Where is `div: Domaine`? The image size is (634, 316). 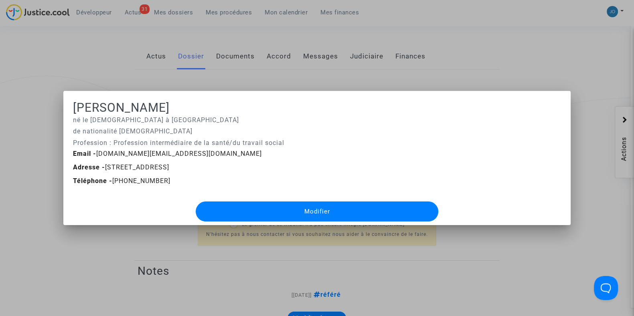
div: Domaine is located at coordinates (51, 50).